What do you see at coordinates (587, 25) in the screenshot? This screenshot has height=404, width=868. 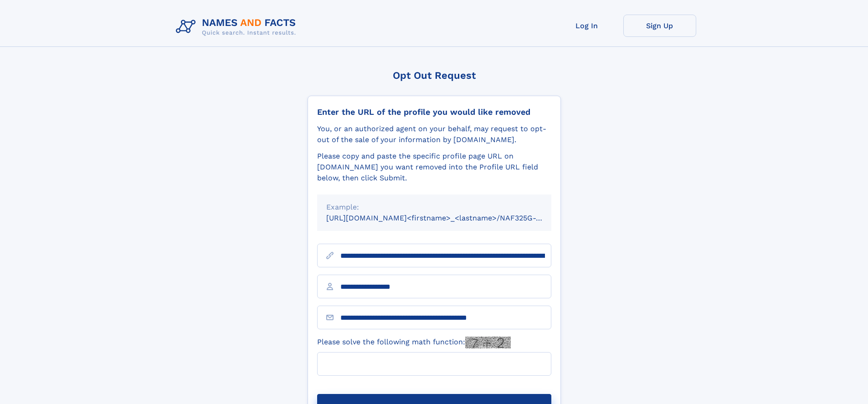 I see `a: Log In` at bounding box center [587, 25].